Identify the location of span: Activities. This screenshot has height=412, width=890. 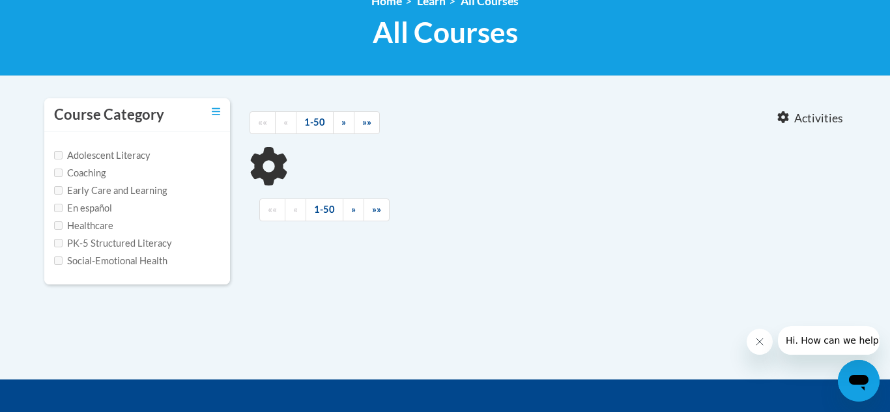
(818, 119).